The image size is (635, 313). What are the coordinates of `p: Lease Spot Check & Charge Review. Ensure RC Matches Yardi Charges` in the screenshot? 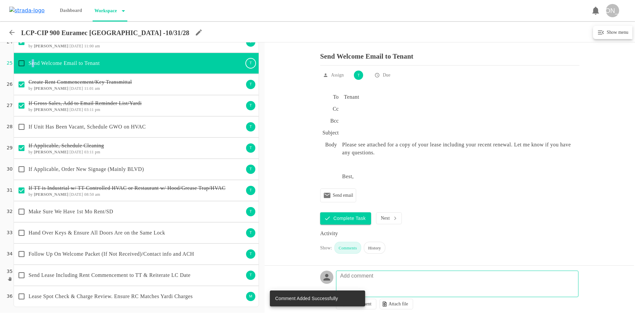 It's located at (136, 296).